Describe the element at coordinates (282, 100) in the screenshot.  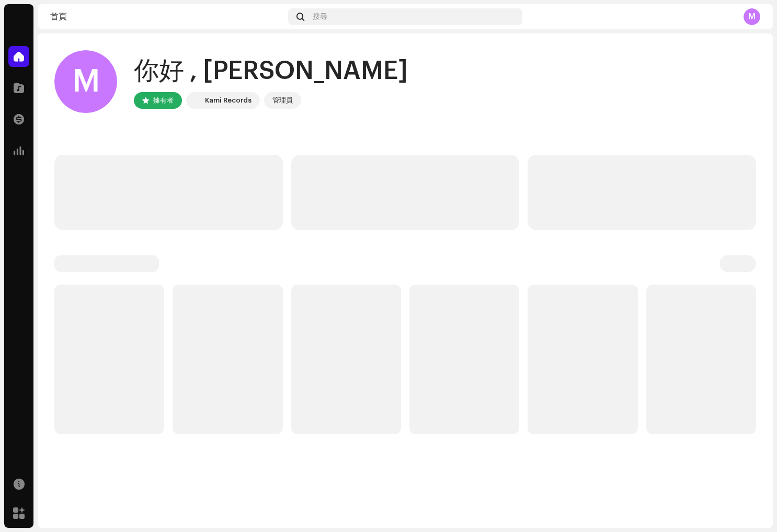
I see `div: 管理員` at that location.